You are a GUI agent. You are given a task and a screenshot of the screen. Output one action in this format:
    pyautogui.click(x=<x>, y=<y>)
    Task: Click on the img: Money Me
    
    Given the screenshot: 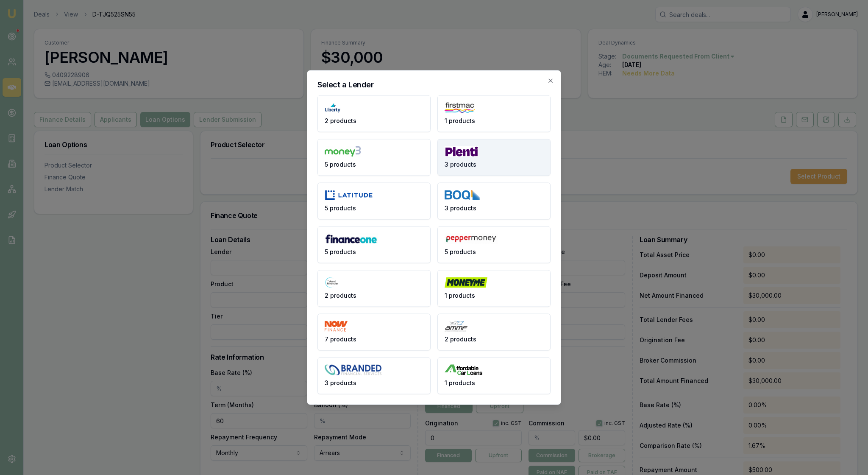 What is the action you would take?
    pyautogui.click(x=466, y=283)
    